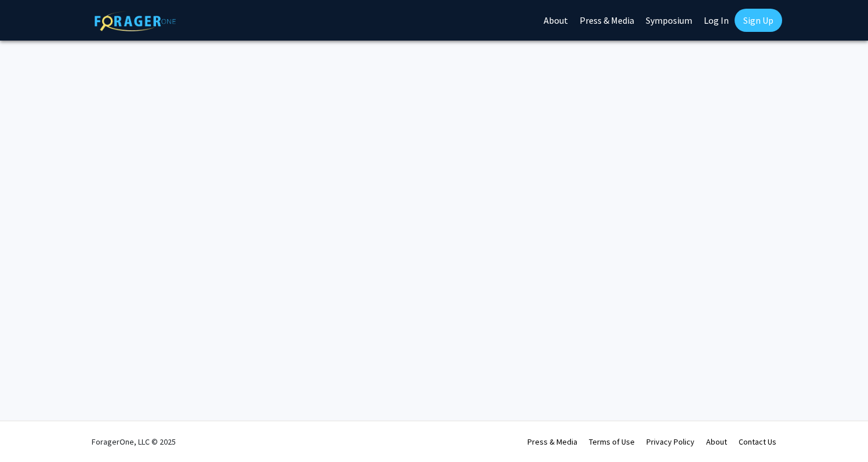  I want to click on a: Press & Media, so click(553, 442).